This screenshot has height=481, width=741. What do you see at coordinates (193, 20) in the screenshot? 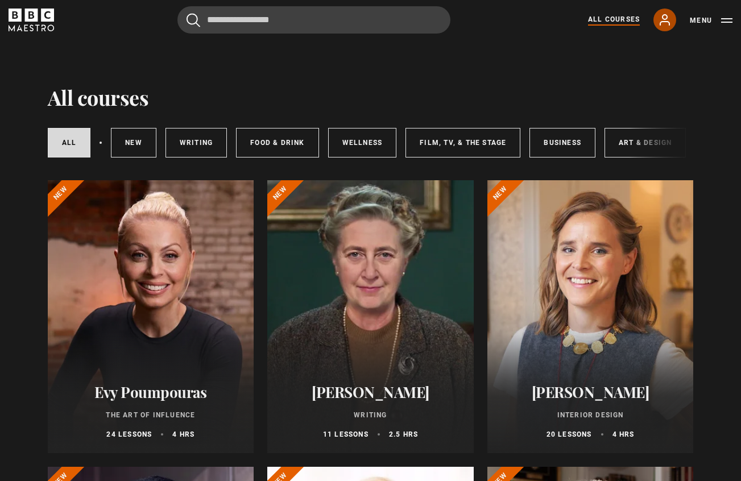
I see `button: Submit the search query` at bounding box center [193, 20].